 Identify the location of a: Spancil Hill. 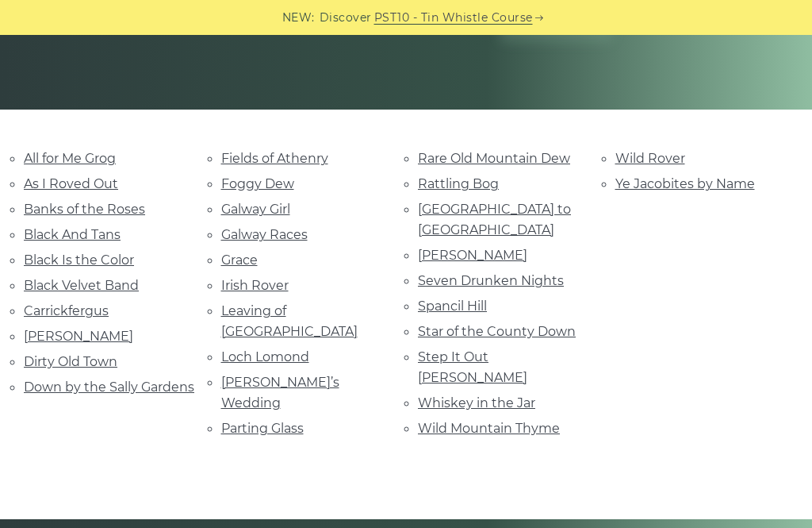
(452, 305).